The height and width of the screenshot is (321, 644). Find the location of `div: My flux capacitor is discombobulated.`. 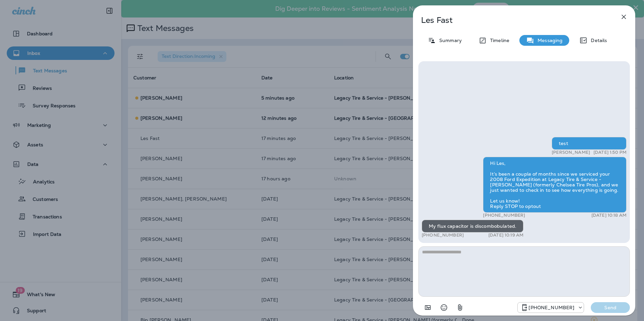

div: My flux capacitor is discombobulated. is located at coordinates (472, 226).